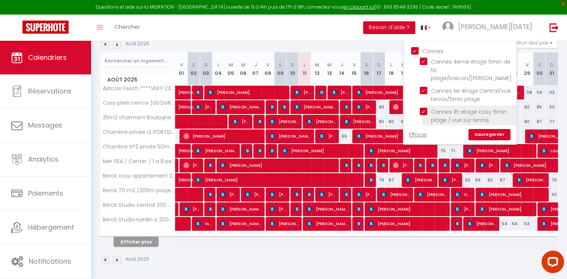 This screenshot has width=567, height=279. Describe the element at coordinates (554, 27) in the screenshot. I see `img: logout` at that location.